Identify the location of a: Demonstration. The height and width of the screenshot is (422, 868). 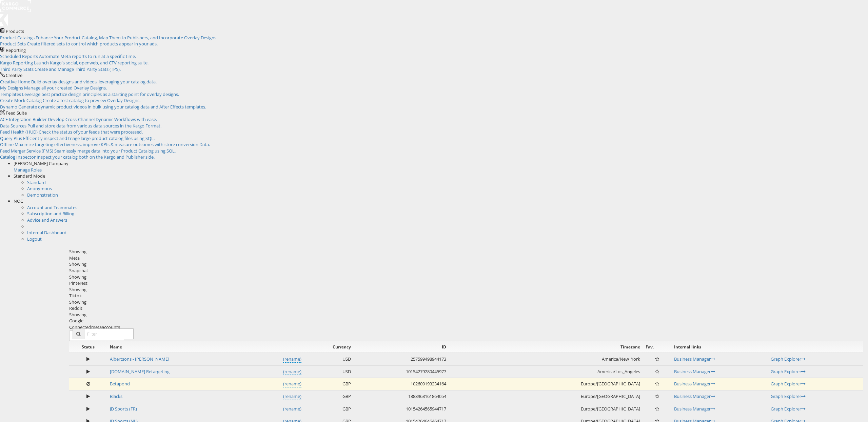
(42, 195).